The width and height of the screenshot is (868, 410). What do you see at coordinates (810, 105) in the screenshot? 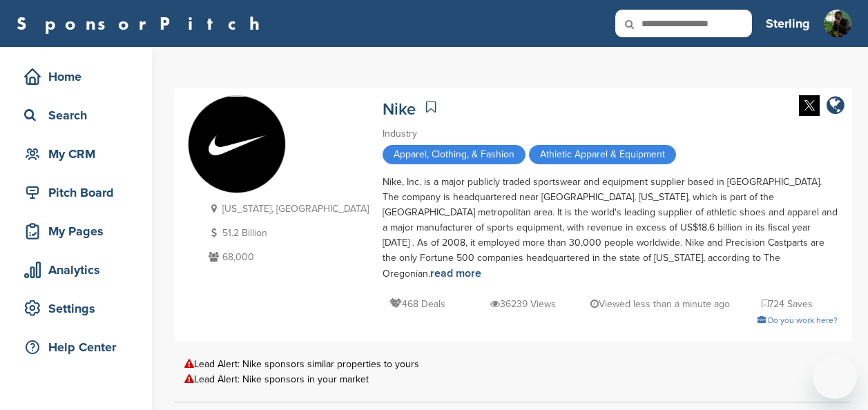
I see `img: Twitter white` at bounding box center [810, 105].